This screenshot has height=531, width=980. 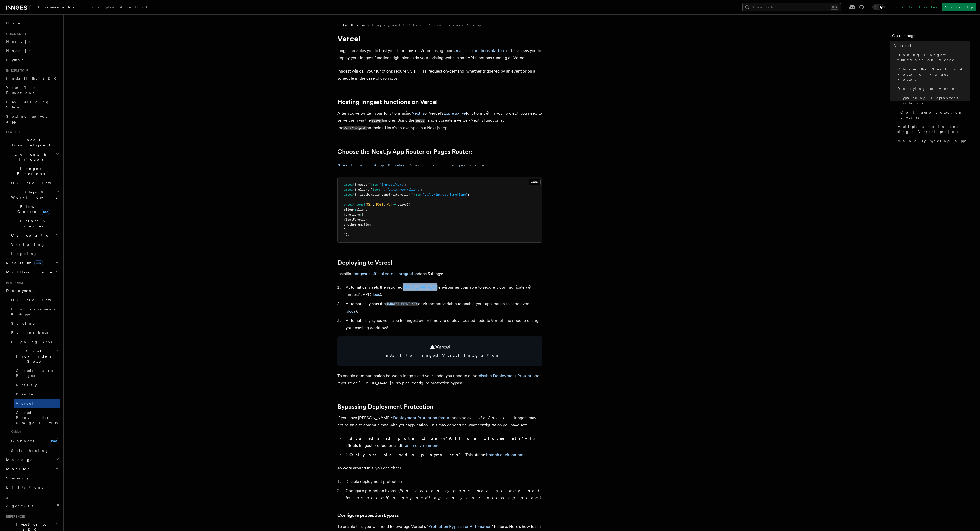 I want to click on a: Leveraging Steps, so click(x=32, y=105).